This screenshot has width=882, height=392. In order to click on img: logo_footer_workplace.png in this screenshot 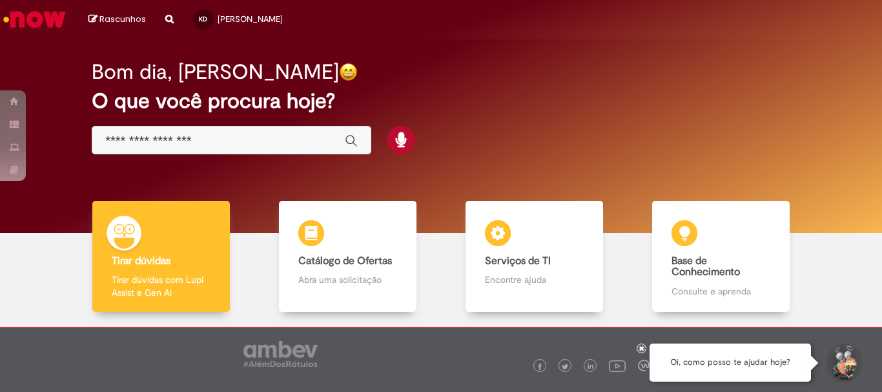, I will do `click(644, 366)`.